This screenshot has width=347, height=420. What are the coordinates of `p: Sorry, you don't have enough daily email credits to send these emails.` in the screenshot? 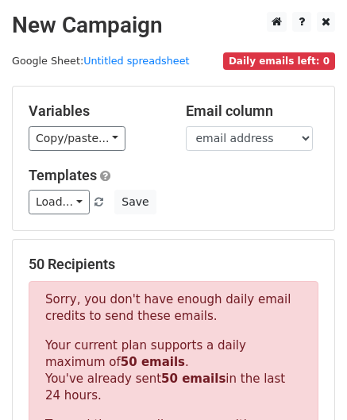 It's located at (173, 308).